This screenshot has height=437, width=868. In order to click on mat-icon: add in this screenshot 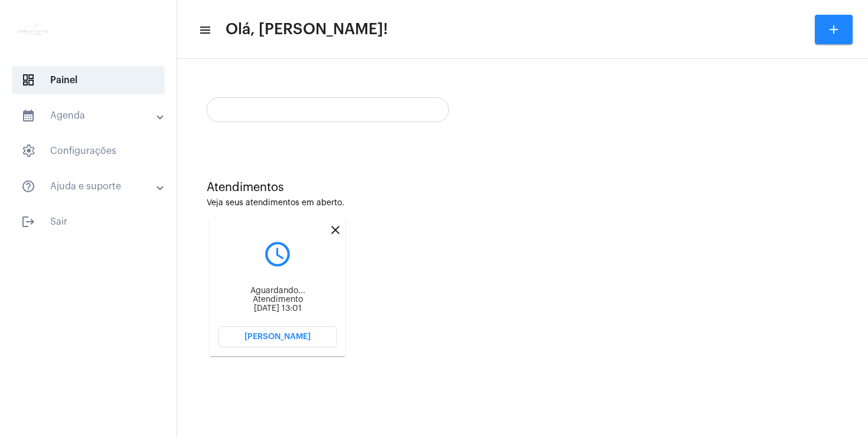, I will do `click(833, 30)`.